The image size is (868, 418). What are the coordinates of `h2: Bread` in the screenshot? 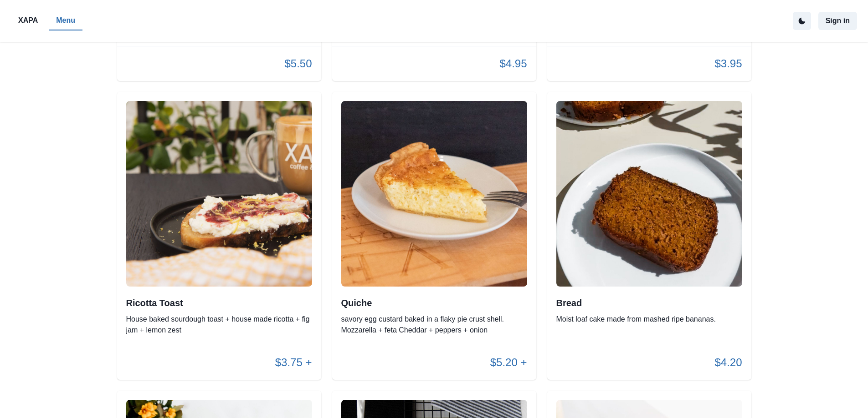 It's located at (649, 303).